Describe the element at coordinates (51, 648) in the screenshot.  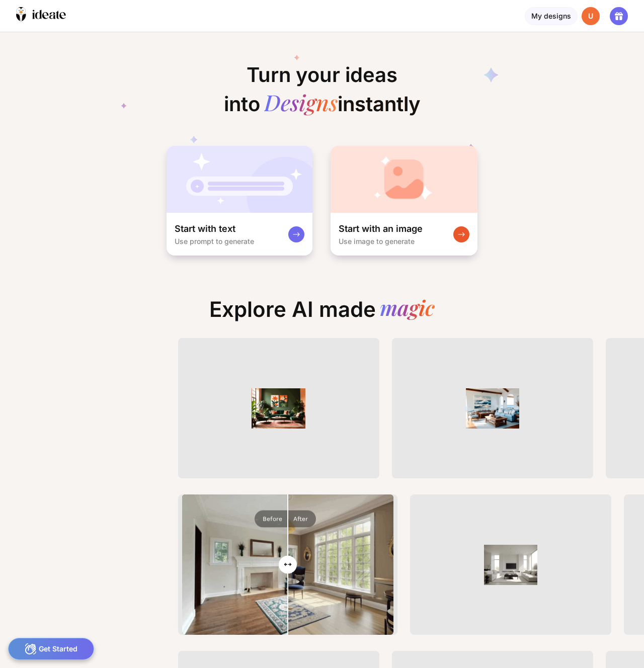
I see `div: Get Started` at that location.